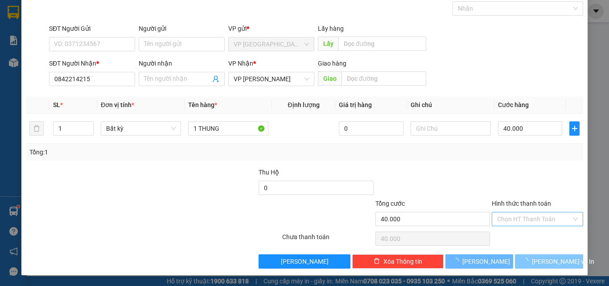 This screenshot has width=609, height=286. What do you see at coordinates (332, 63) in the screenshot?
I see `span: Giao hàng` at bounding box center [332, 63].